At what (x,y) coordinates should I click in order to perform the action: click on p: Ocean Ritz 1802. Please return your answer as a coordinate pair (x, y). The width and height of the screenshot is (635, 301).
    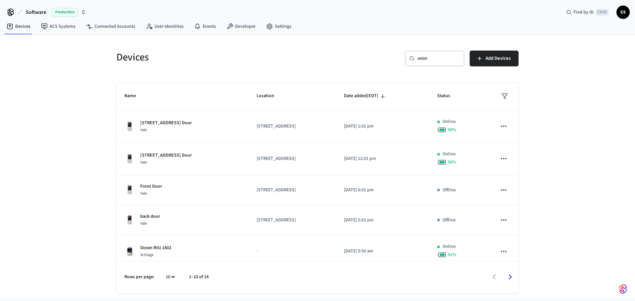
    Looking at the image, I should click on (156, 248).